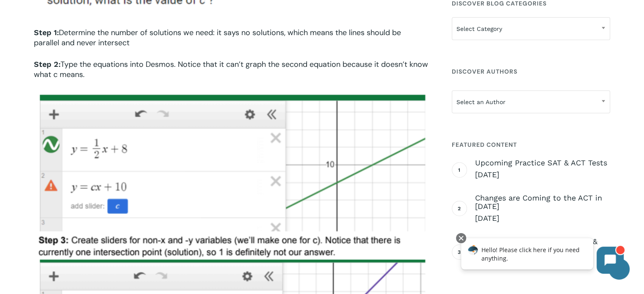  What do you see at coordinates (531, 71) in the screenshot?
I see `h4: Discover Authors` at bounding box center [531, 71].